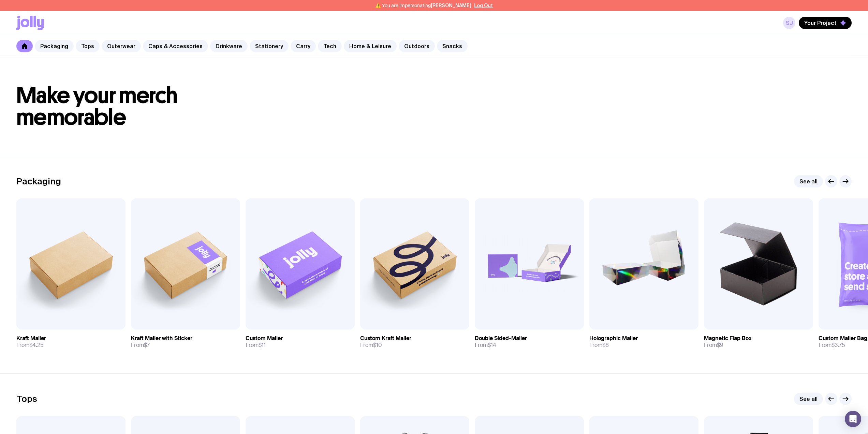  I want to click on span: Your Project, so click(820, 23).